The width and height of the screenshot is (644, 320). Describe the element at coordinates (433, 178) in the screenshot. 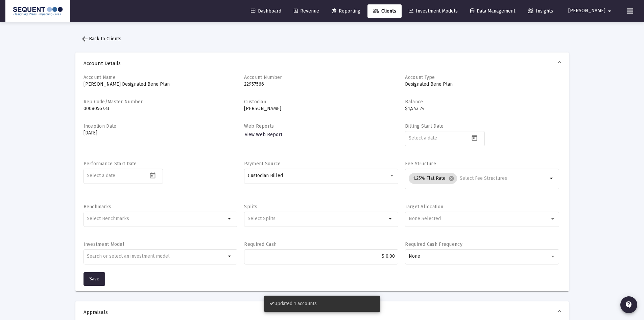

I see `mat-chip: 1.25% Flat Rate` at that location.